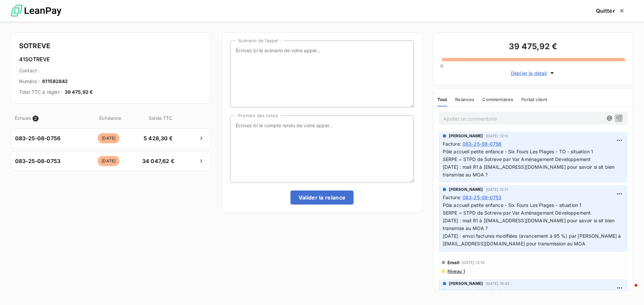 Image resolution: width=644 pixels, height=305 pixels. Describe the element at coordinates (530, 163) in the screenshot. I see `span: Pôle accueil petite enfance - Six Fours Les Plages - TO - situation 1 SERPE = STPD de Sotreve par...` at that location.